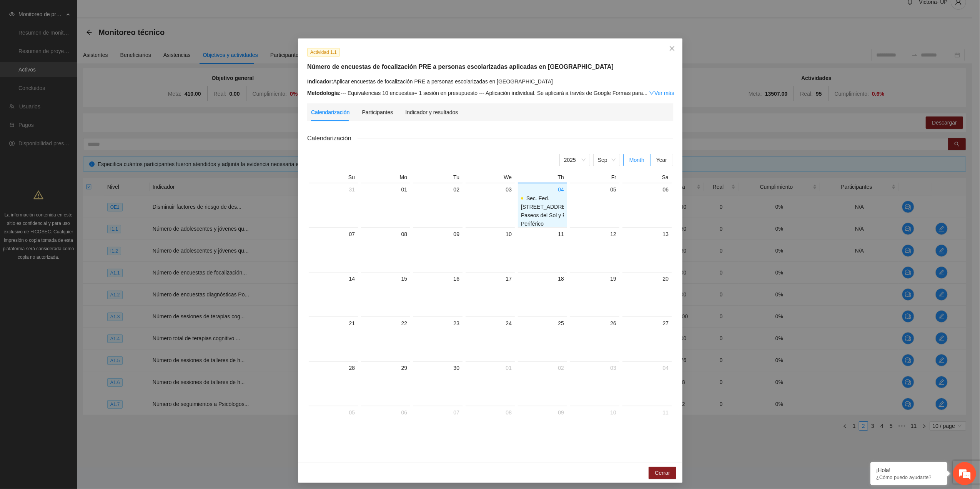  I want to click on div: 24, so click(490, 323).